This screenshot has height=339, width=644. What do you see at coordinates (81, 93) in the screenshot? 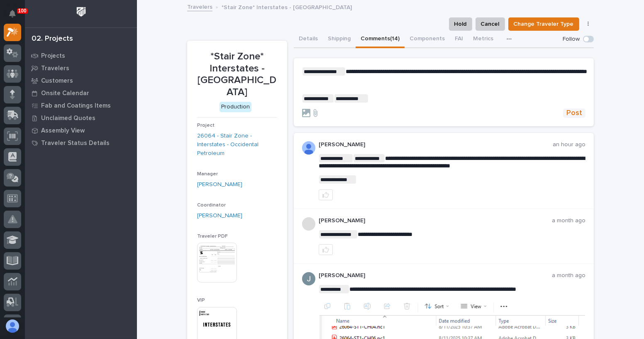
I see `a: Onsite Calendar` at bounding box center [81, 93].